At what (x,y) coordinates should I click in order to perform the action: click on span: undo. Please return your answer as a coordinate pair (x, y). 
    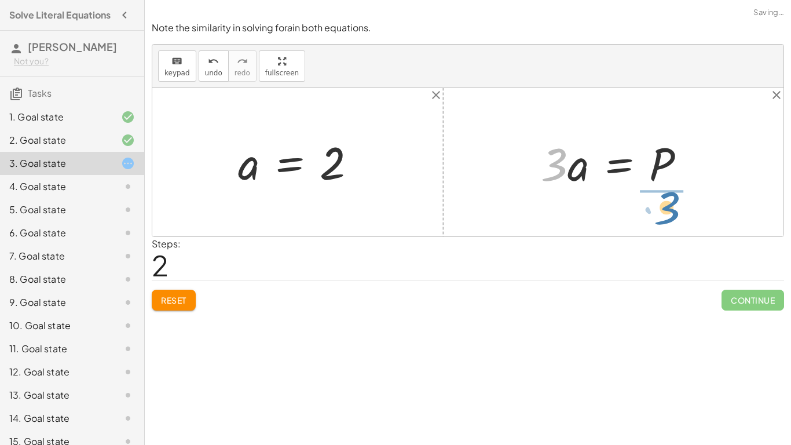
    Looking at the image, I should click on (214, 73).